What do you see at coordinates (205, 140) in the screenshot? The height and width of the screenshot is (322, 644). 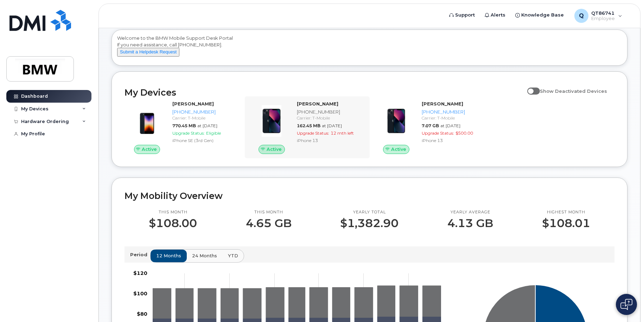 I see `div: iPhone SE (3rd Gen)` at bounding box center [205, 140].